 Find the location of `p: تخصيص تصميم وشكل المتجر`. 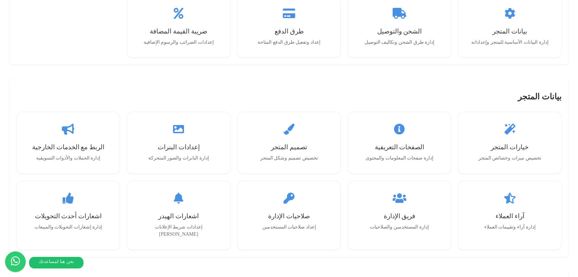

p: تخصيص تصميم وشكل المتجر is located at coordinates (289, 158).